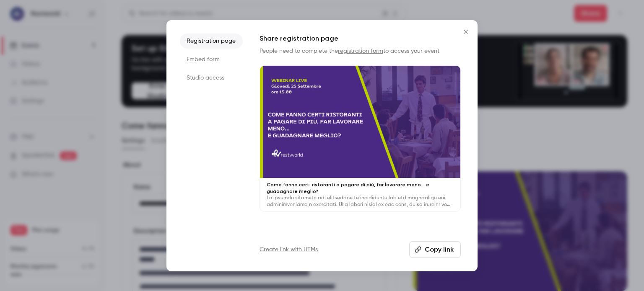 This screenshot has width=644, height=291. I want to click on button: Close, so click(466, 32).